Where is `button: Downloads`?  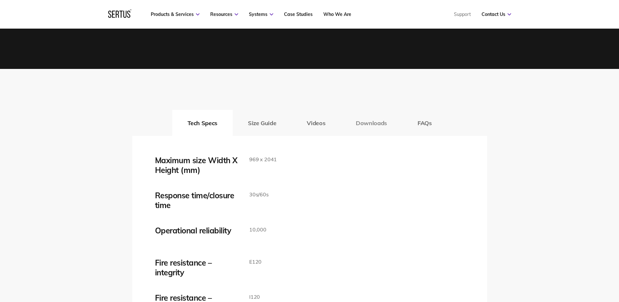 button: Downloads is located at coordinates (371, 123).